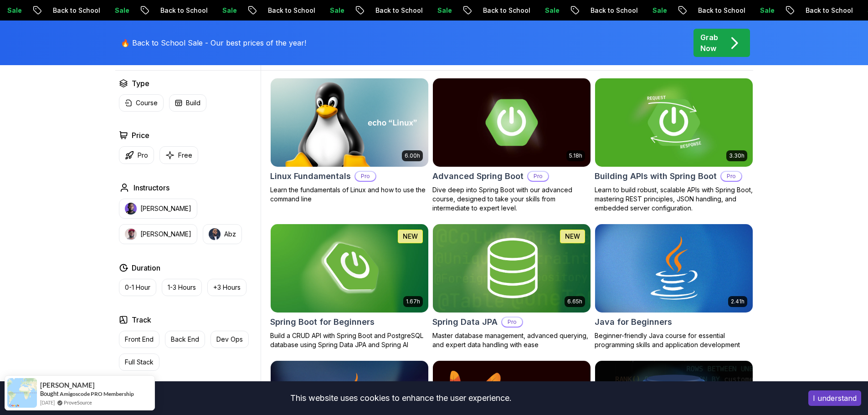 Image resolution: width=868 pixels, height=415 pixels. What do you see at coordinates (413, 301) in the screenshot?
I see `p: 1.67h` at bounding box center [413, 301].